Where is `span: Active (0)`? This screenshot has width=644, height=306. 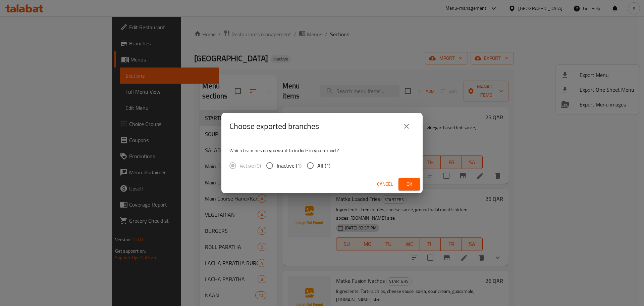
span: Active (0) is located at coordinates (250, 165).